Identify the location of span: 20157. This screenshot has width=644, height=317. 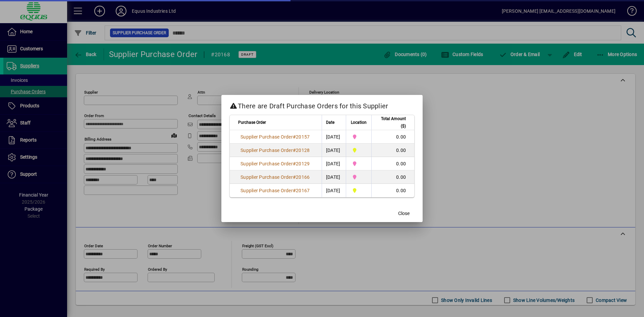
(303, 136).